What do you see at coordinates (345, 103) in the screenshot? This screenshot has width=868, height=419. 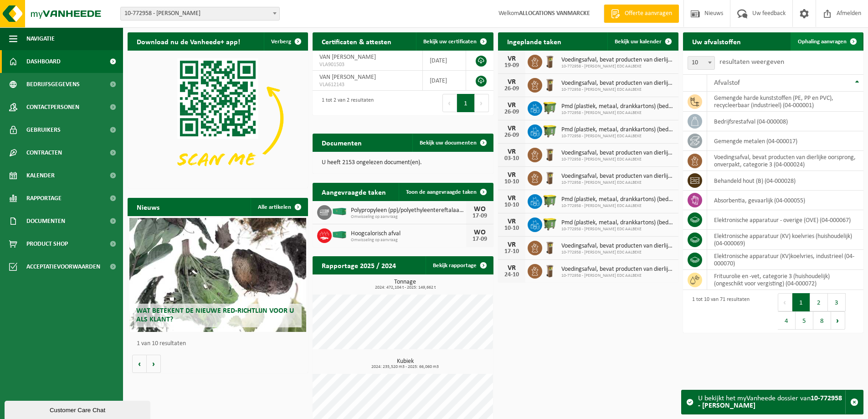 I see `div: 1 tot 2 van 2 resultaten` at bounding box center [345, 103].